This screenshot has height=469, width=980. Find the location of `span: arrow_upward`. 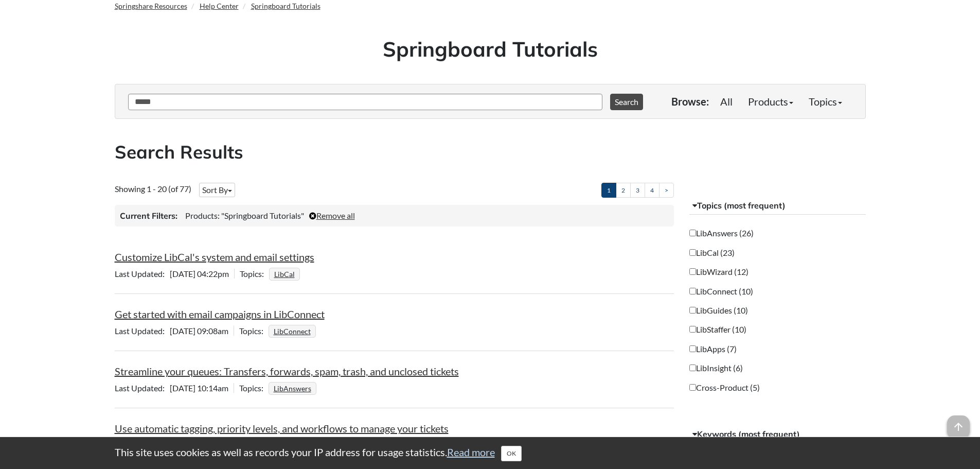

span: arrow_upward is located at coordinates (958, 427).